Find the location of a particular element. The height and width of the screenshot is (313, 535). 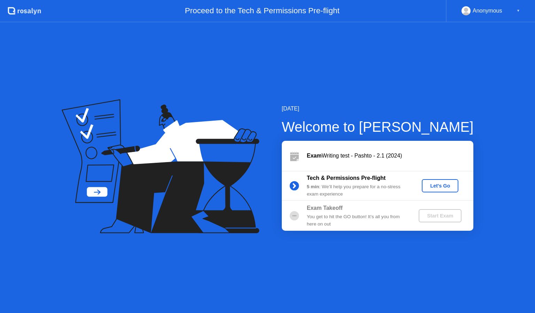

button: Start Exam is located at coordinates (440, 216).